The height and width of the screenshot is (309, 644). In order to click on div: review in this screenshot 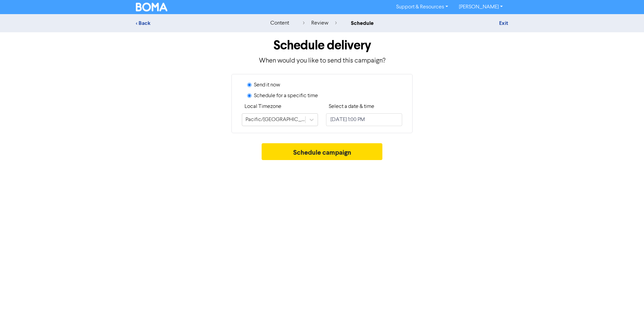, I will do `click(320, 23)`.